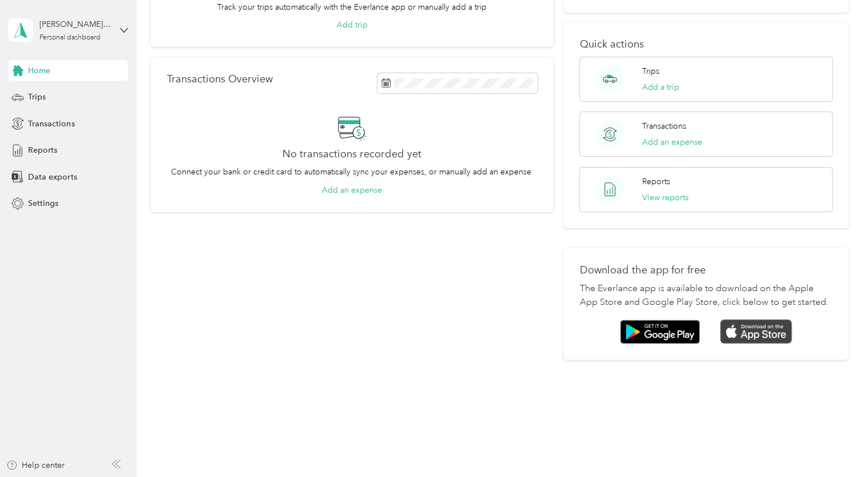 This screenshot has width=868, height=477. What do you see at coordinates (665, 198) in the screenshot?
I see `button: View reports` at bounding box center [665, 198].